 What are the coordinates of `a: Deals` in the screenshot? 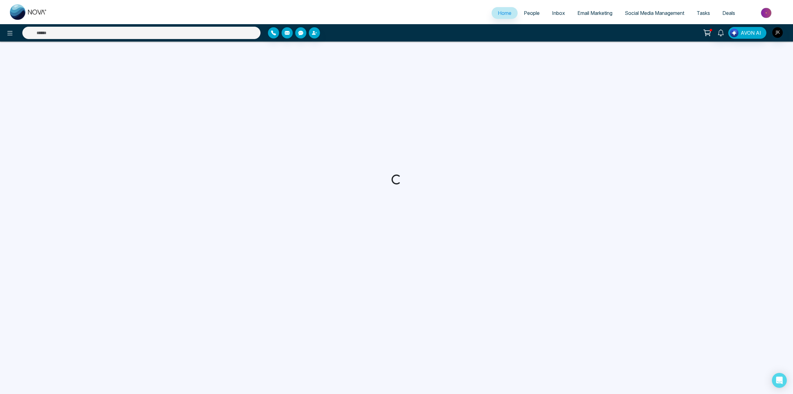 It's located at (729, 13).